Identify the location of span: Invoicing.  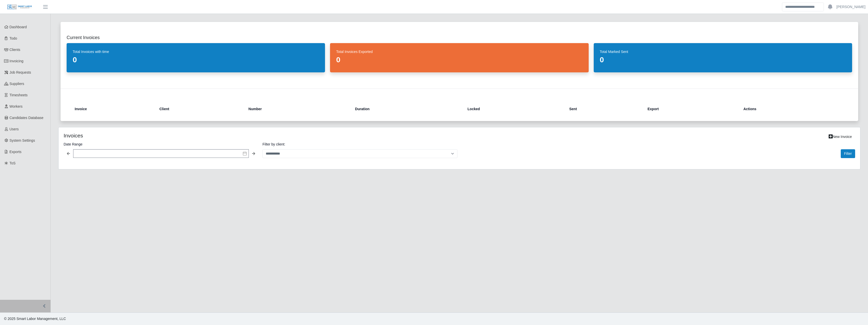
(16, 61).